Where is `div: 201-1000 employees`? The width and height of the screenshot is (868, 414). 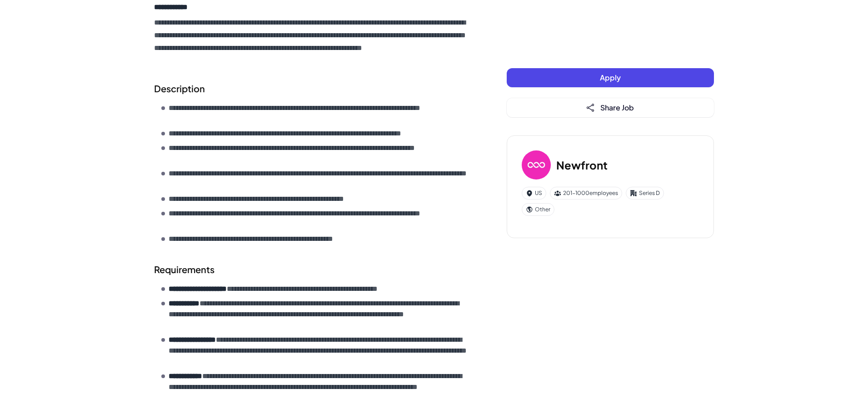 div: 201-1000 employees is located at coordinates (586, 193).